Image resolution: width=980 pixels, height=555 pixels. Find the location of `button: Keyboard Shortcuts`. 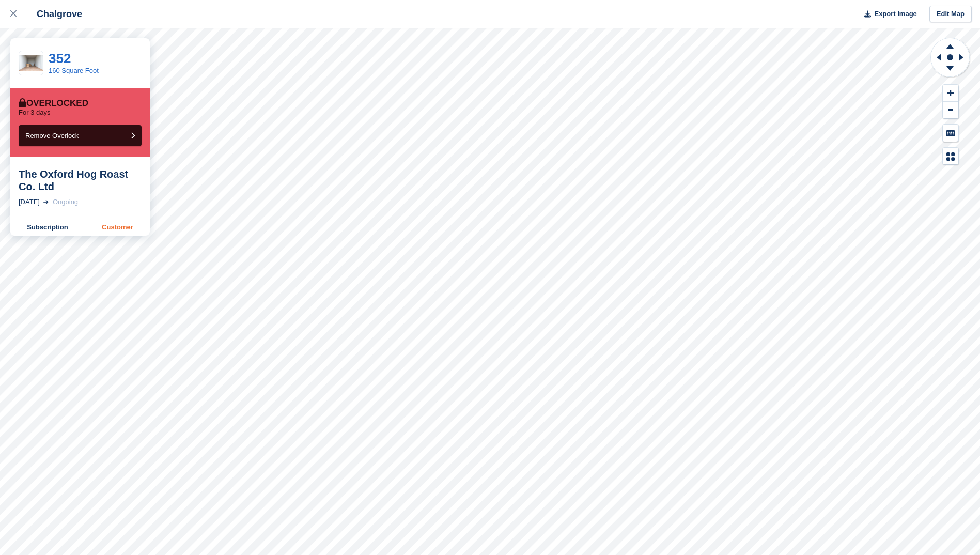

button: Keyboard Shortcuts is located at coordinates (951, 133).